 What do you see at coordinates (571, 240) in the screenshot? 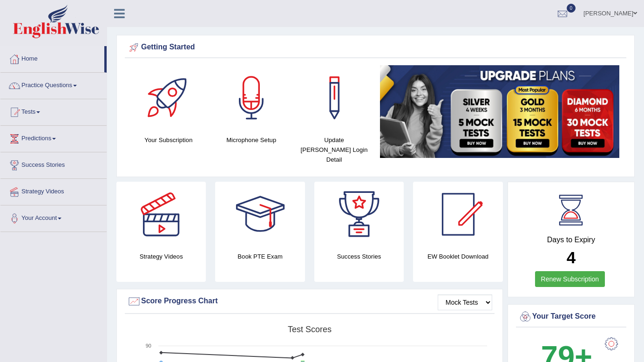
I see `h4: Days to Expiry` at bounding box center [571, 240].